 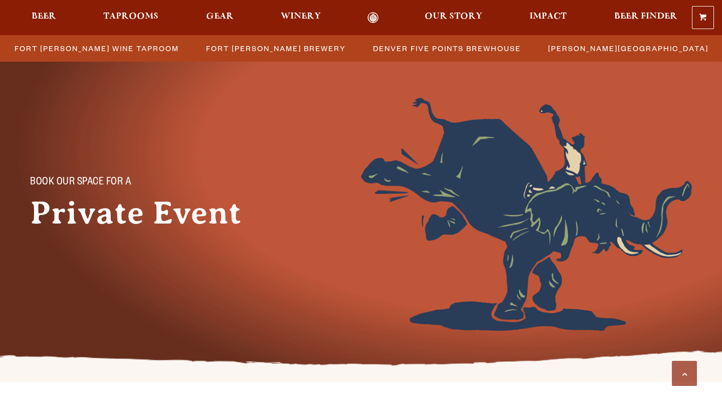 What do you see at coordinates (44, 17) in the screenshot?
I see `span: Beer` at bounding box center [44, 17].